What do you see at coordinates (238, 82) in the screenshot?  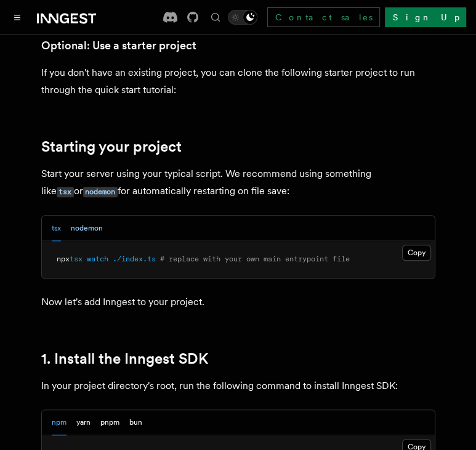 I see `p: If you don't have an existing project, you can clone the following starter project to run through...` at bounding box center [238, 82].